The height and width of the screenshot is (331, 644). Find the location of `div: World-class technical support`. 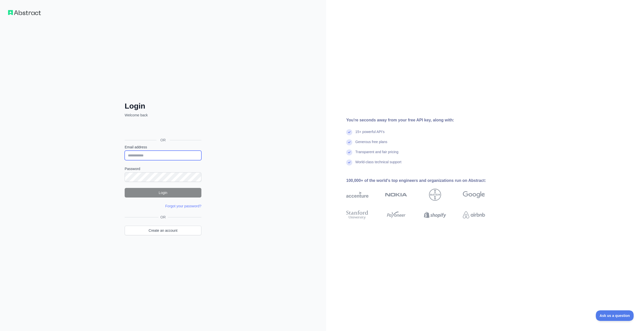

div: World-class technical support is located at coordinates (378, 164).